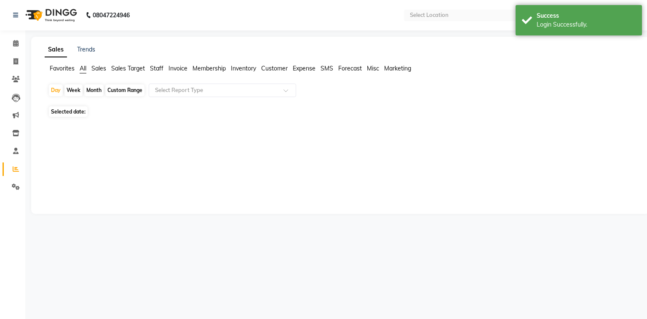 Image resolution: width=647 pixels, height=319 pixels. Describe the element at coordinates (94, 90) in the screenshot. I see `div: Month` at that location.